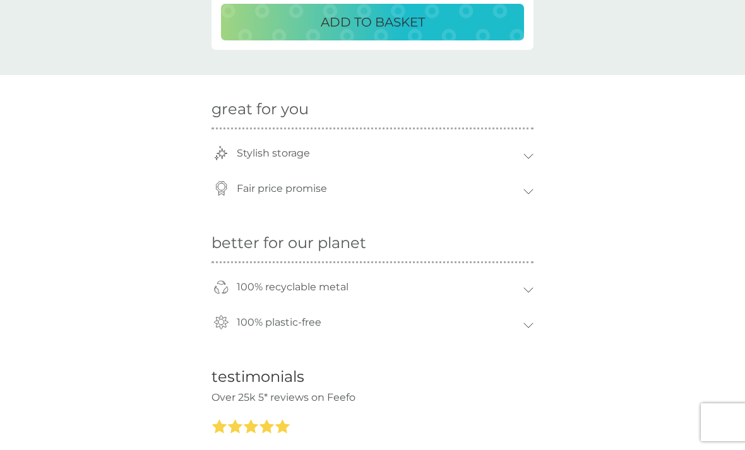 This screenshot has width=745, height=450. What do you see at coordinates (372, 109) in the screenshot?
I see `h2: great for you` at bounding box center [372, 109].